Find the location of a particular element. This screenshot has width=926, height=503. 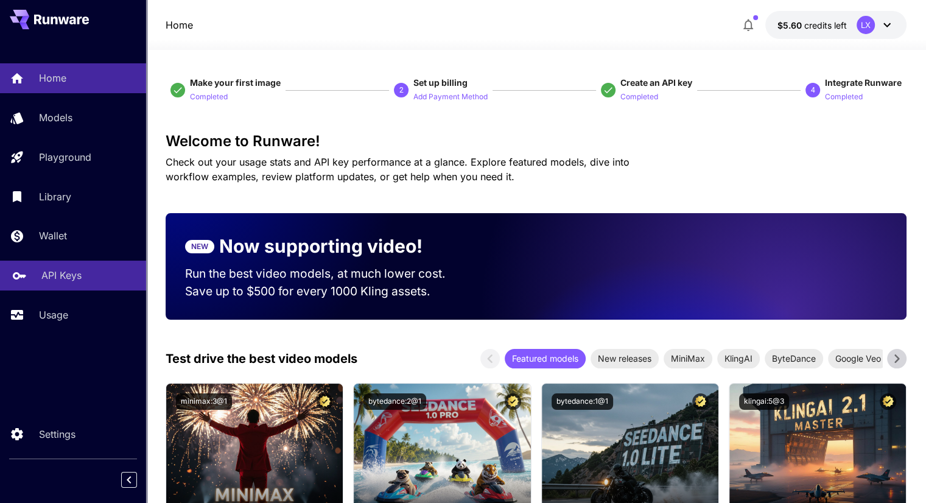

nav: breadcrumb is located at coordinates (179, 25).